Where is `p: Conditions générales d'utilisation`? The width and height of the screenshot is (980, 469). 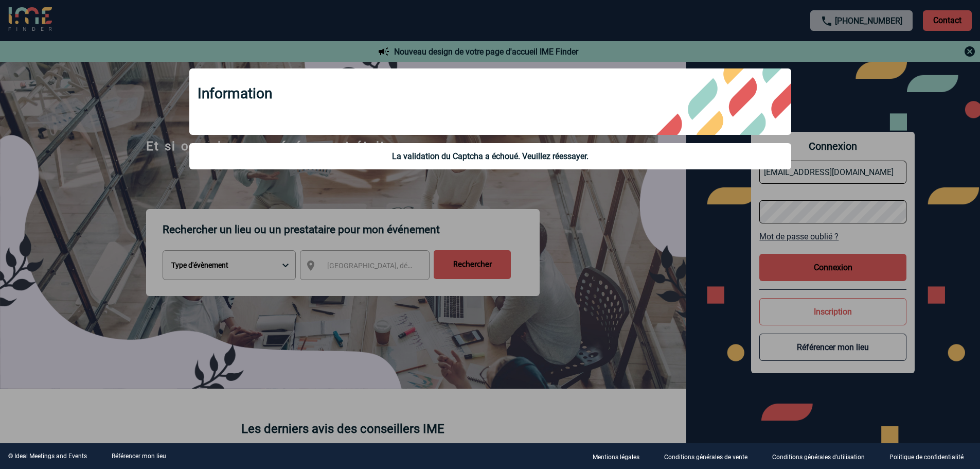 p: Conditions générales d'utilisation is located at coordinates (819, 457).